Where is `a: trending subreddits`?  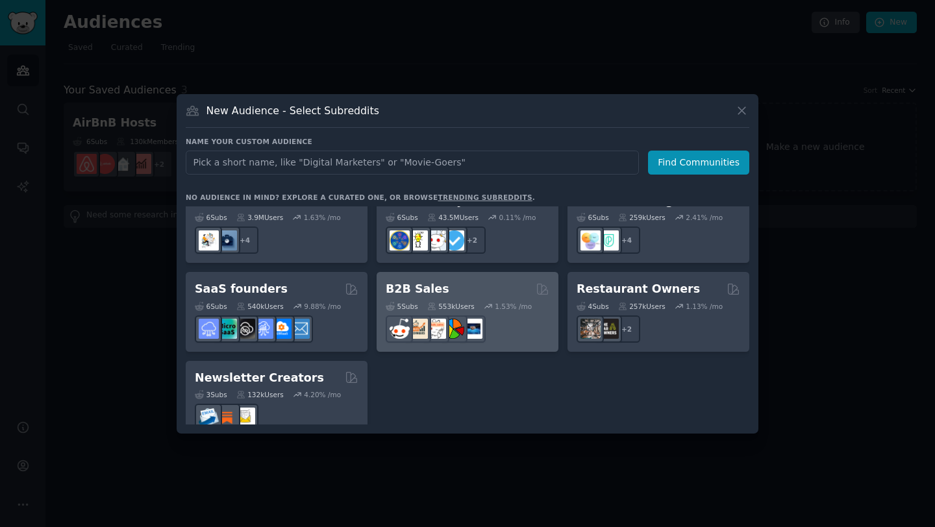 a: trending subreddits is located at coordinates (485, 197).